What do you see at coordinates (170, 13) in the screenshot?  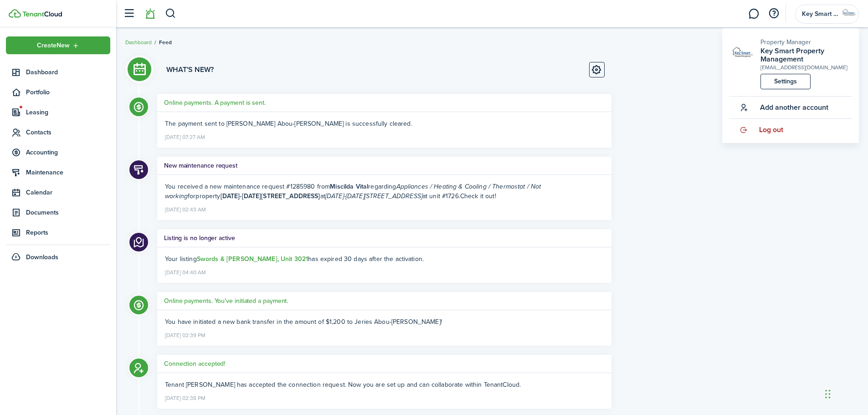 I see `button: Search` at bounding box center [170, 13].